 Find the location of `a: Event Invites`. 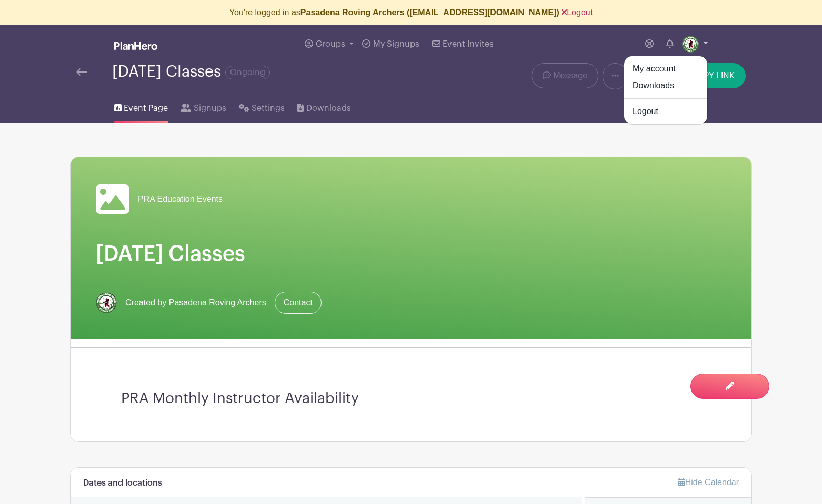

a: Event Invites is located at coordinates (463, 44).